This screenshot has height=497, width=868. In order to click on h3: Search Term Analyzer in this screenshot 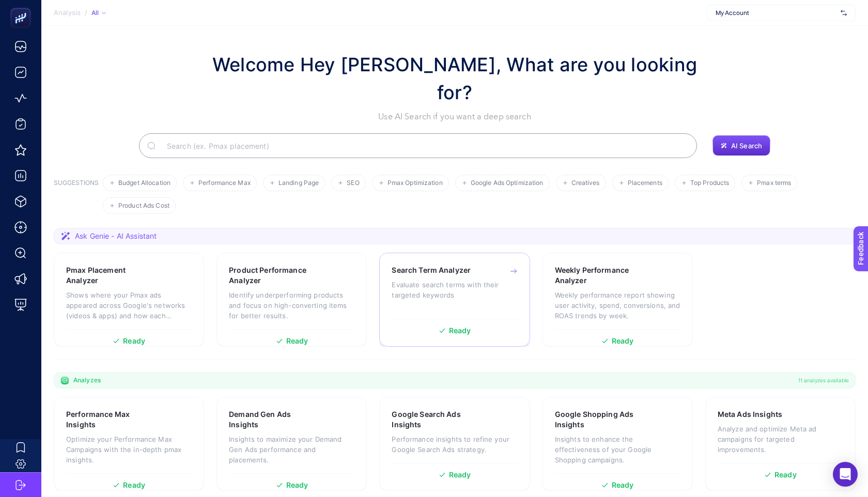, I will do `click(431, 270)`.